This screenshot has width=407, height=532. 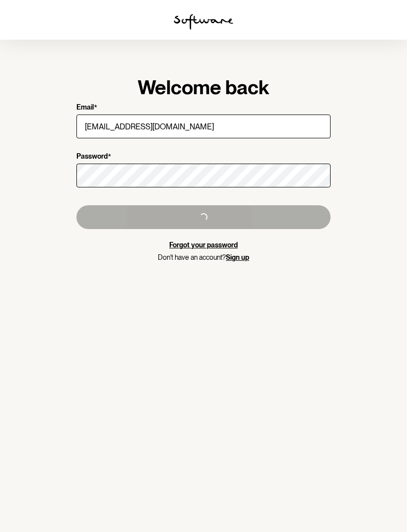 What do you see at coordinates (203, 22) in the screenshot?
I see `img: software logo` at bounding box center [203, 22].